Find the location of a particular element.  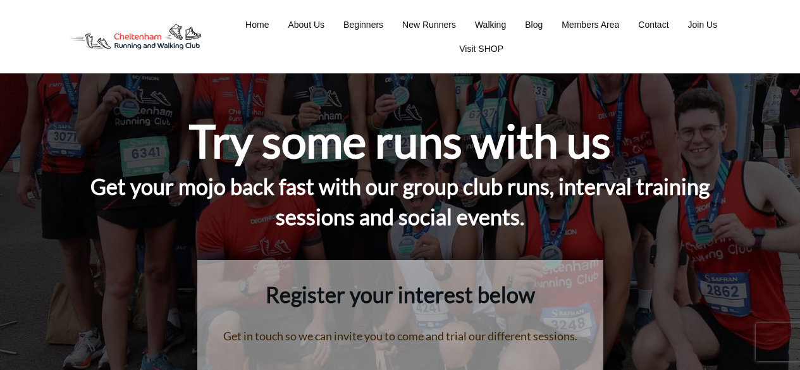

span: Beginners is located at coordinates (363, 25).